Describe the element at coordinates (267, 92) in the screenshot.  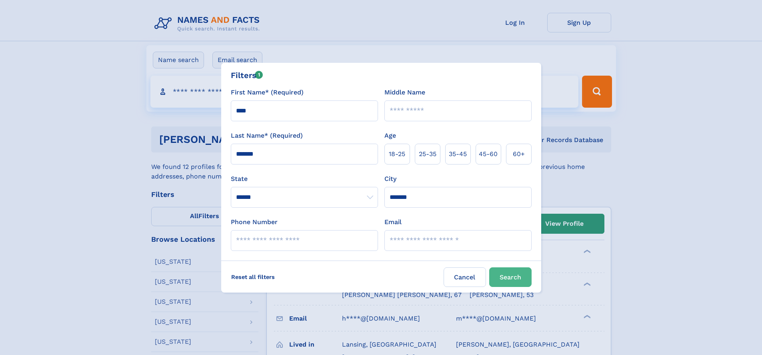
I see `label: First Name* (Required)` at that location.